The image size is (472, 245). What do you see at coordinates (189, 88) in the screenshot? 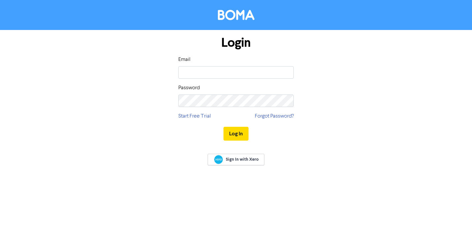
I see `label: Password` at bounding box center [189, 88].